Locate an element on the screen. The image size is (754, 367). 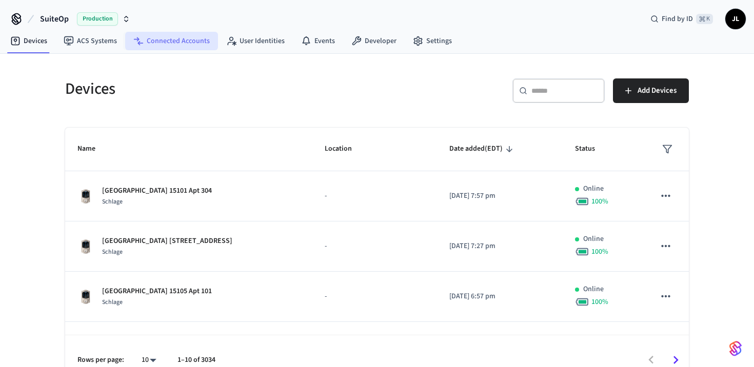
a: Events is located at coordinates (318, 41).